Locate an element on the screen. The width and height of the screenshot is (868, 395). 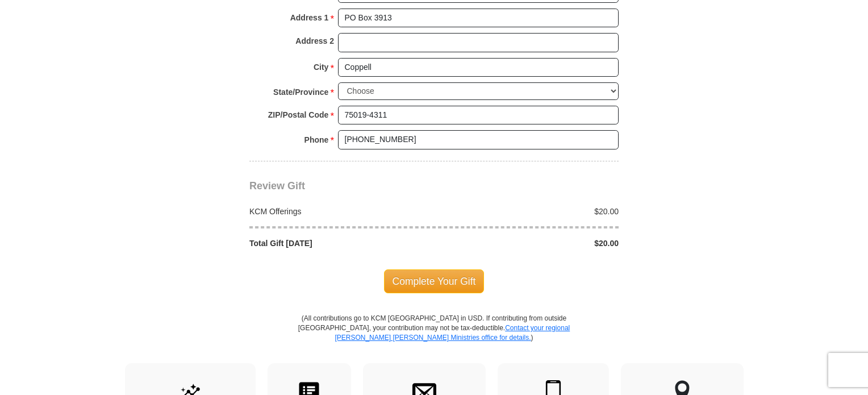
strong: Address 1 is located at coordinates (310, 18).